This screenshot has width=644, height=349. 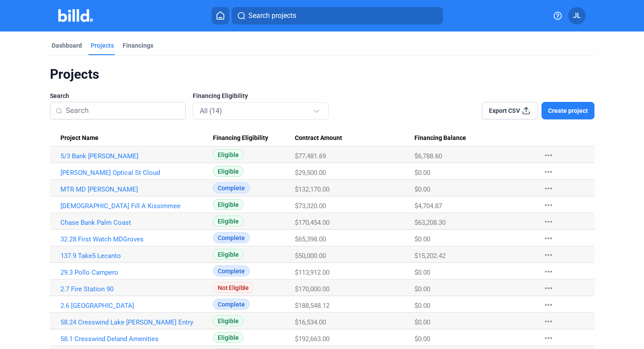 What do you see at coordinates (253, 138) in the screenshot?
I see `div: Financing Eligibility` at bounding box center [253, 138].